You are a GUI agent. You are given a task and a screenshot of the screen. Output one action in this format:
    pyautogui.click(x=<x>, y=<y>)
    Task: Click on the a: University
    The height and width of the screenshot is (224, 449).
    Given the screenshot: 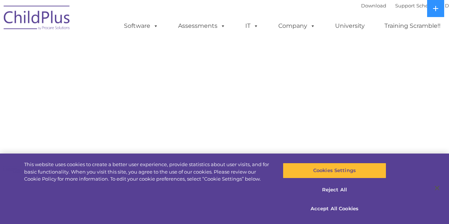 What is the action you would take?
    pyautogui.click(x=350, y=26)
    